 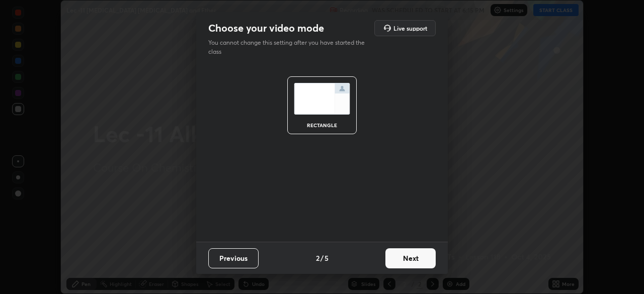 I want to click on h5: Live support, so click(x=410, y=28).